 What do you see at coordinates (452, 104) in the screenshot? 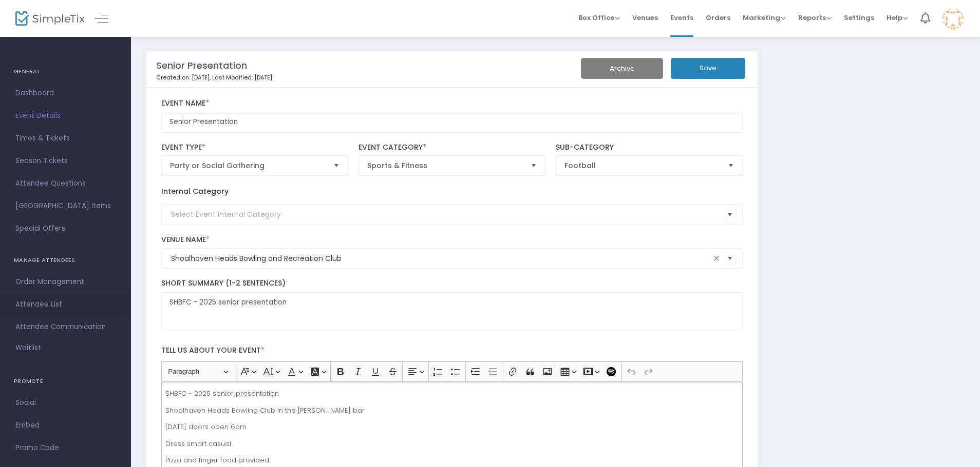
I see `label: Event Name` at bounding box center [452, 104].